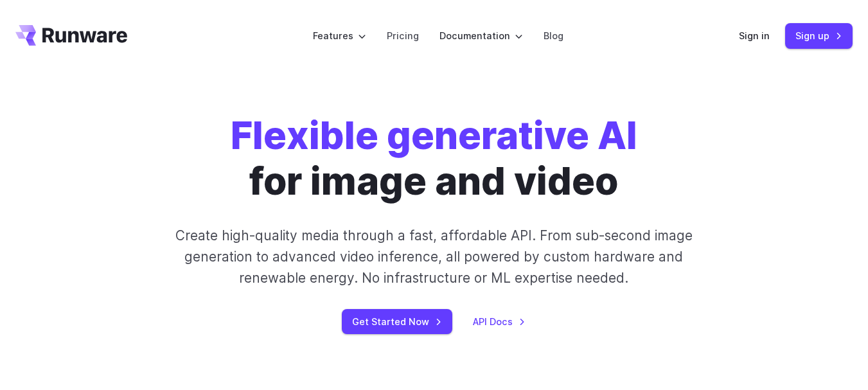 This screenshot has width=868, height=390. I want to click on strong: Flexible generative AI, so click(434, 134).